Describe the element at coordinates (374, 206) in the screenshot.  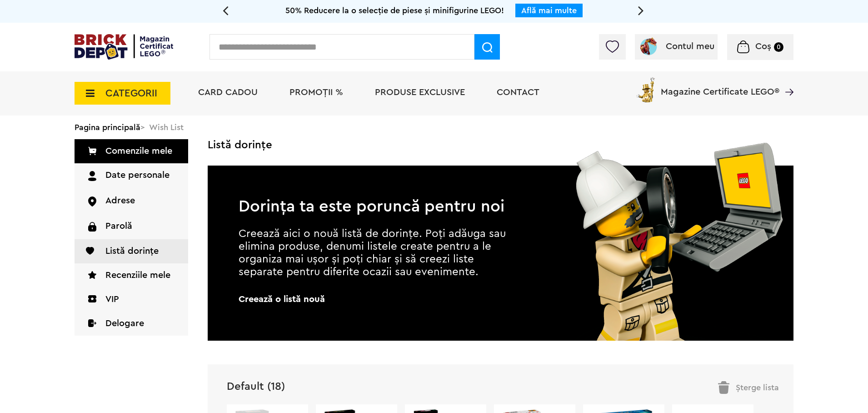
I see `h2: Dorința ta este poruncă pentru noi` at that location.